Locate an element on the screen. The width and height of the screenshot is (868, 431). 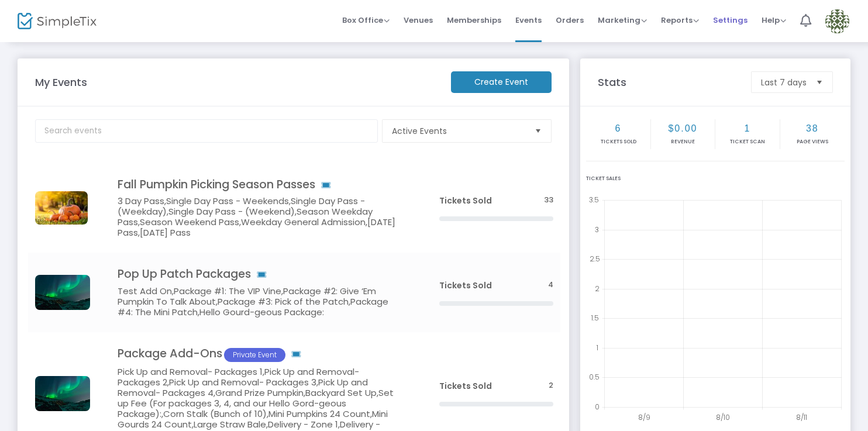
span: Help is located at coordinates (774, 20).